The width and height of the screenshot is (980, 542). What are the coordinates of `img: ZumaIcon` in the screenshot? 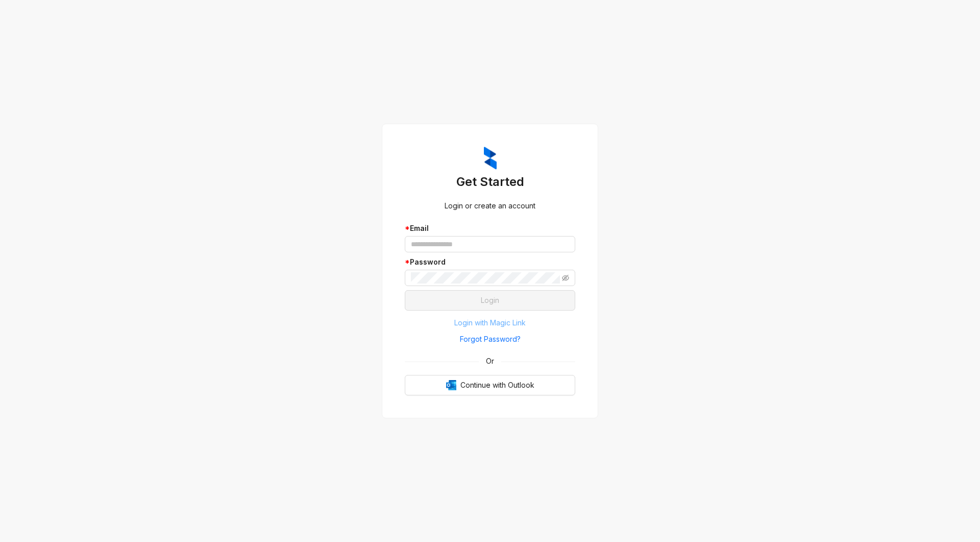 It's located at (490, 158).